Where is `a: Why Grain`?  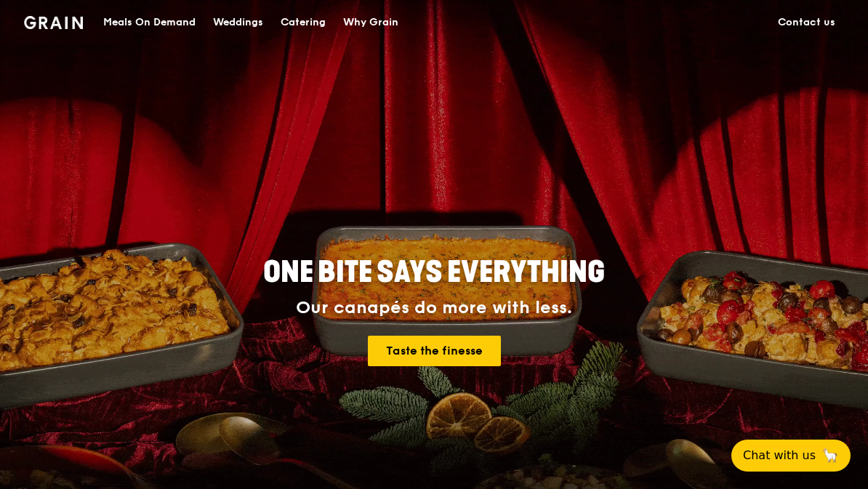 a: Why Grain is located at coordinates (371, 23).